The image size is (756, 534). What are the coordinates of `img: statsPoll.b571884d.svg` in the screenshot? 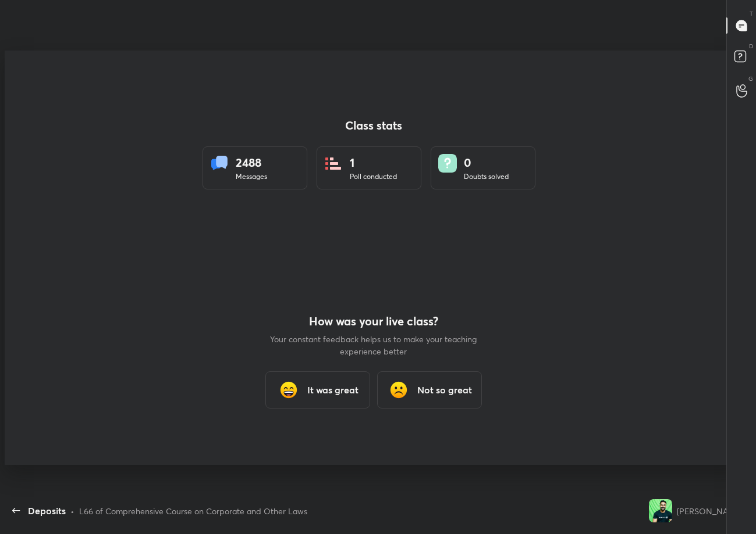 It's located at (333, 163).